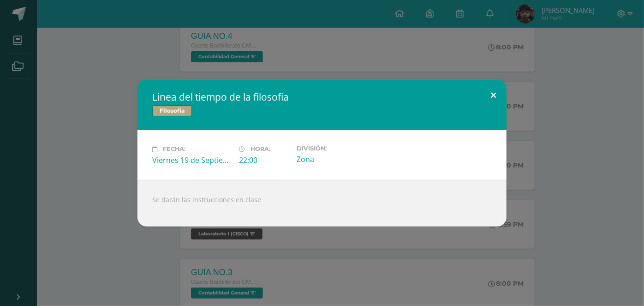 The image size is (644, 306). Describe the element at coordinates (493, 95) in the screenshot. I see `button: Close (Esc)` at that location.